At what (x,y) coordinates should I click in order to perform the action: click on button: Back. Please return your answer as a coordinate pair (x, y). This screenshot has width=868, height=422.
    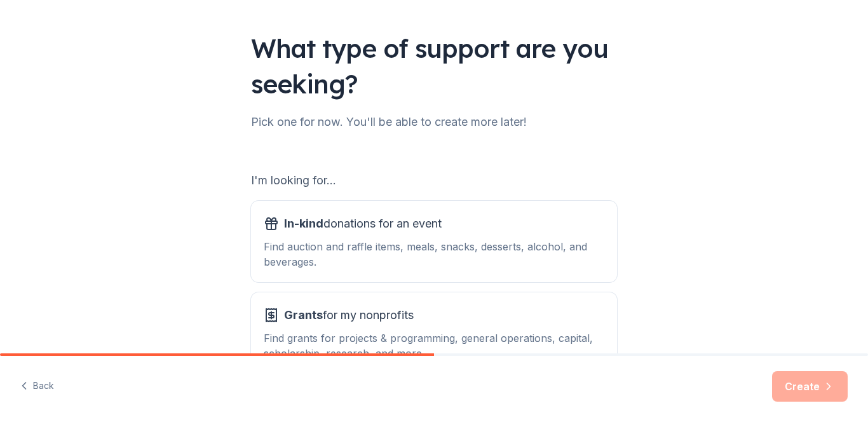
    Looking at the image, I should click on (37, 386).